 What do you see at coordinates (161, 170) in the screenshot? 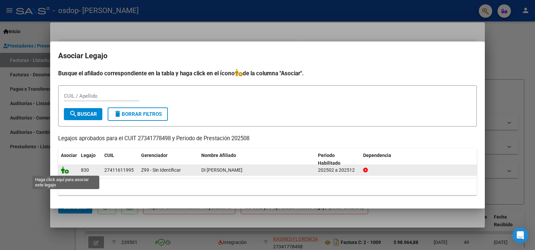
I see `span: Z99 - Sin Identificar` at bounding box center [161, 170].